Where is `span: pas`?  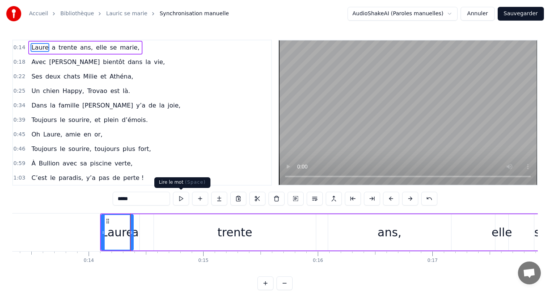 span: pas is located at coordinates (104, 178).